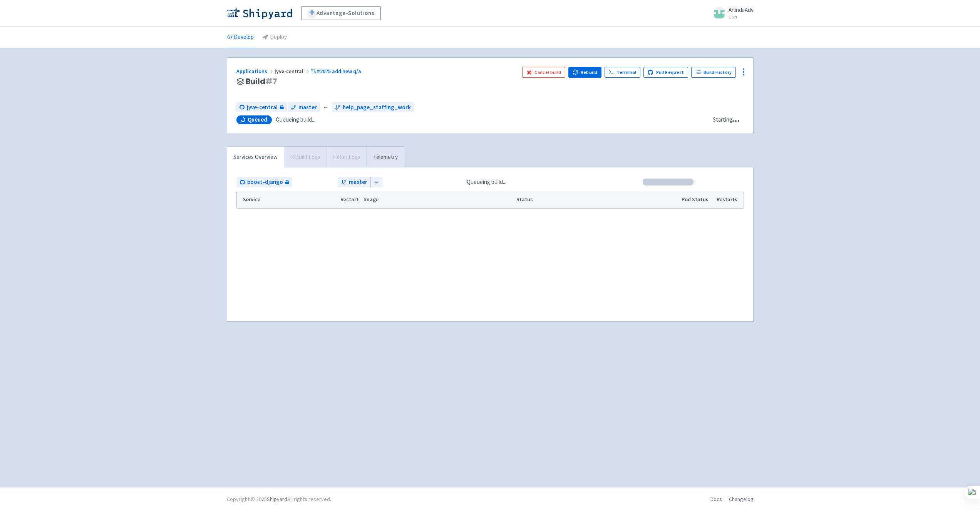 The image size is (980, 511). Describe the element at coordinates (350, 200) in the screenshot. I see `th: Restart` at that location.